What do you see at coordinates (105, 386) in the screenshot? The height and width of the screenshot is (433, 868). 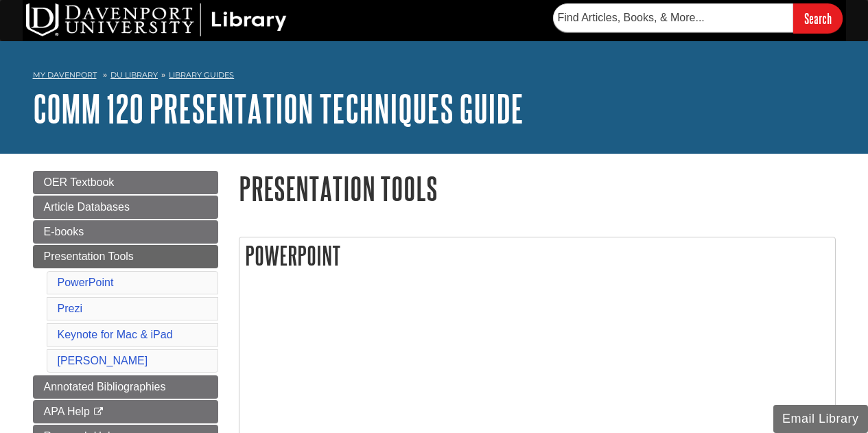 I see `span: Annotated Bibliographies` at bounding box center [105, 386].